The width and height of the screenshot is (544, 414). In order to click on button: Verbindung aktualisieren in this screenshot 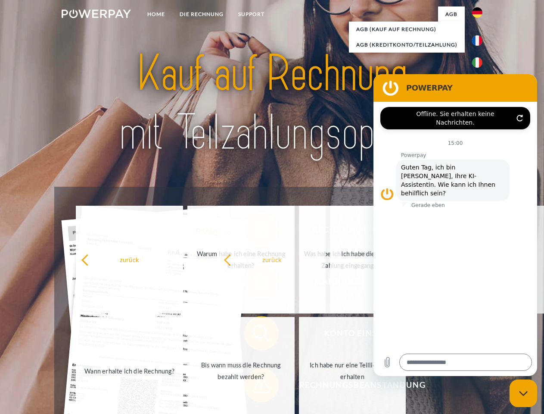, I will do `click(147, 44)`.